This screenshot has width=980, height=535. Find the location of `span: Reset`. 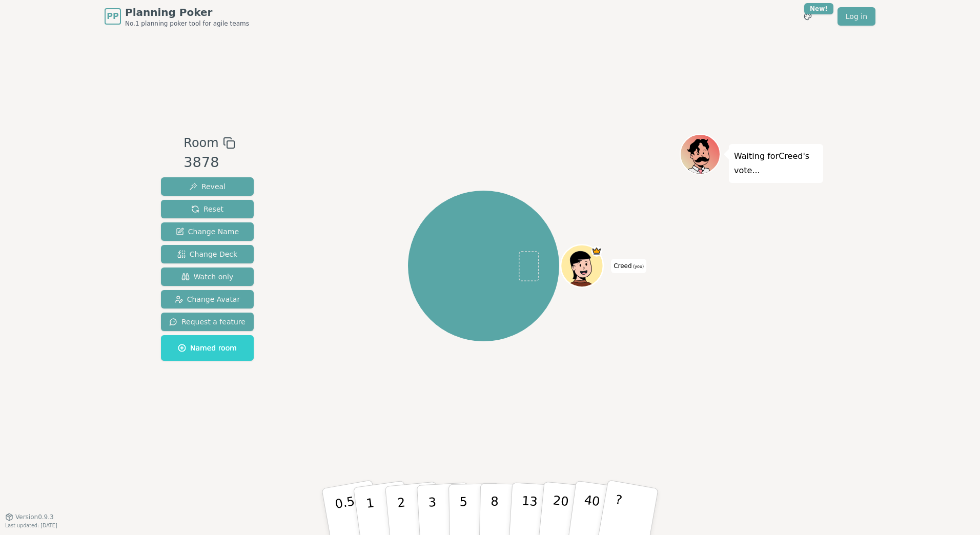

span: Reset is located at coordinates (207, 209).